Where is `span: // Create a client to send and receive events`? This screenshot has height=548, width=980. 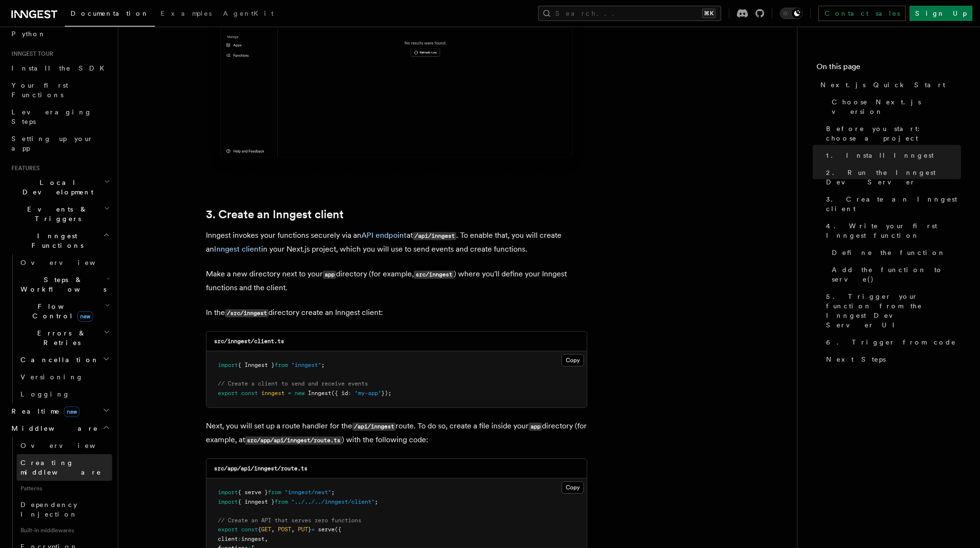 span: // Create a client to send and receive events is located at coordinates (293, 384).